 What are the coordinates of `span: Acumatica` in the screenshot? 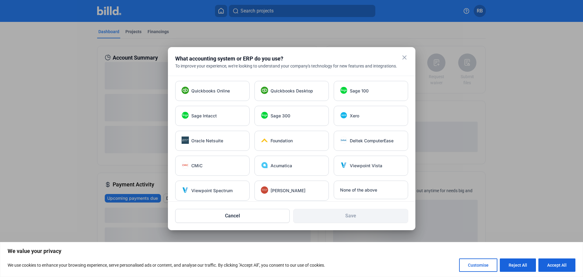 It's located at (281, 165).